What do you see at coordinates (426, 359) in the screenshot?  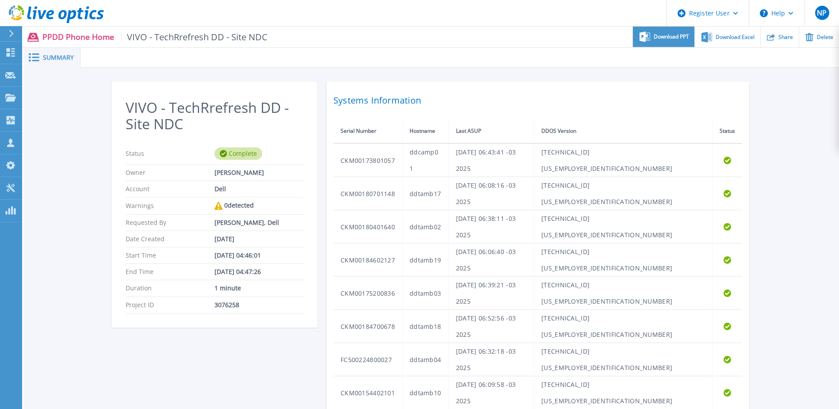 I see `td: ddtamb04` at bounding box center [426, 359].